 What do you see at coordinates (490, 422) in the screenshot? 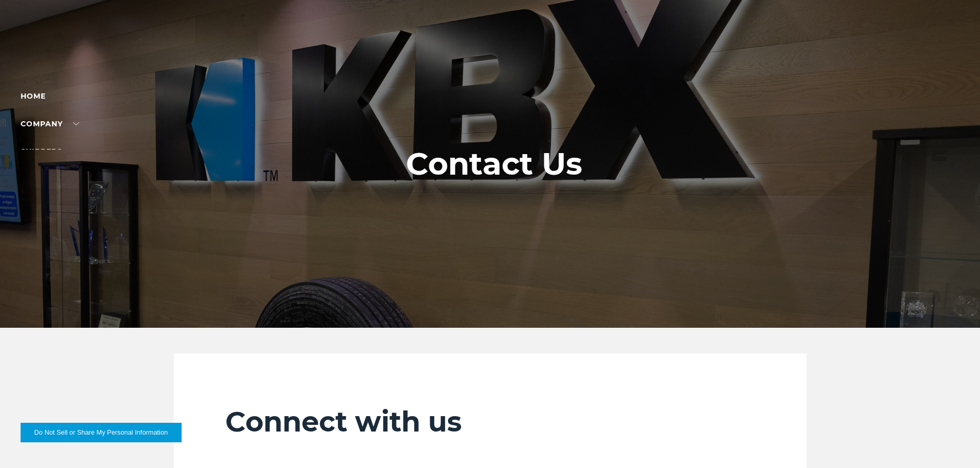
I see `h2: Connect with us` at bounding box center [490, 422].